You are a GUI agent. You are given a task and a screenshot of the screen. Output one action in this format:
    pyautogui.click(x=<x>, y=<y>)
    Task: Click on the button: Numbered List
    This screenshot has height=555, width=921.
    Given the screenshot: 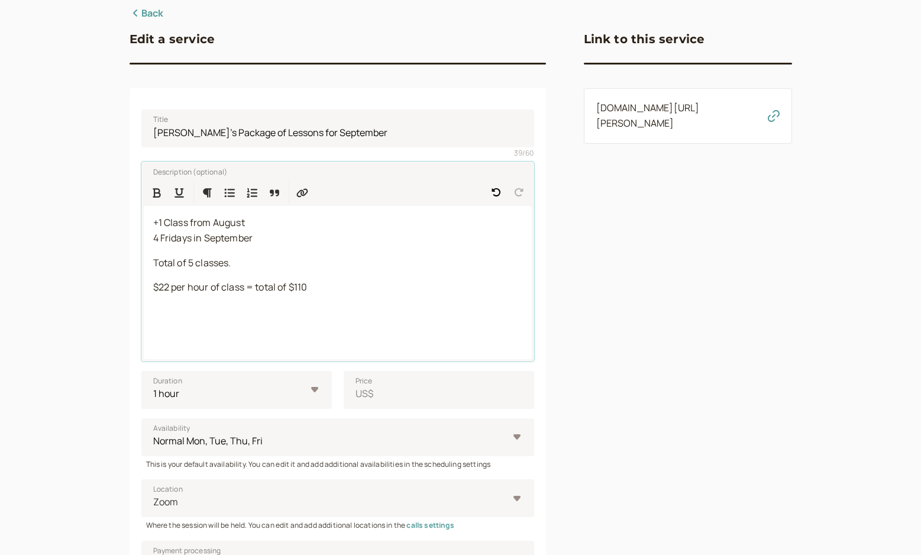 What is the action you would take?
    pyautogui.click(x=252, y=192)
    